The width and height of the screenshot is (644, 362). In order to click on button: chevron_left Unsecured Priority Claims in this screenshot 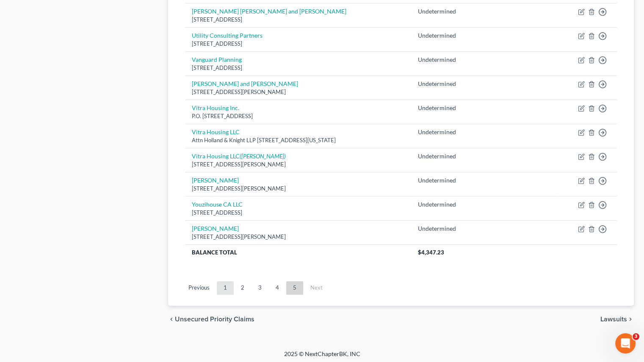, I will do `click(211, 319)`.